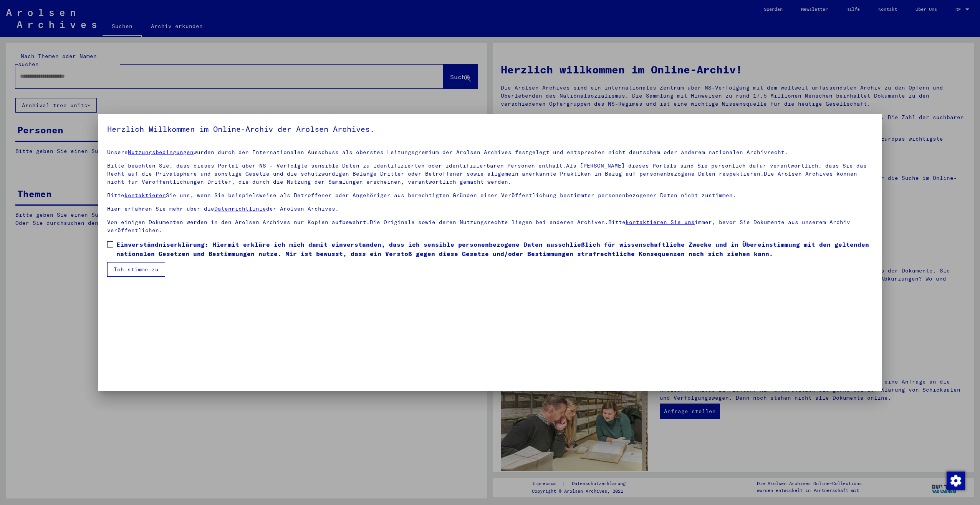 The image size is (980, 505). Describe the element at coordinates (145, 195) in the screenshot. I see `a: kontaktieren` at that location.